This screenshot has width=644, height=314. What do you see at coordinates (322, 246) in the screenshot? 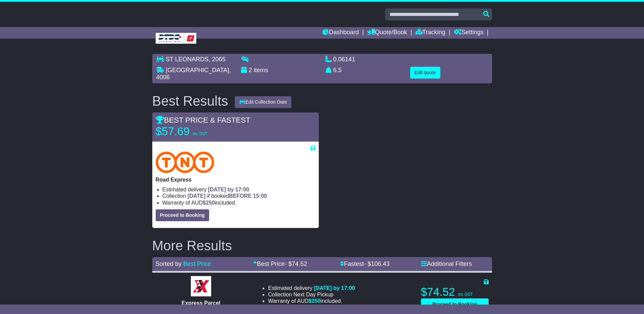
I see `h2: More Results` at bounding box center [322, 246].